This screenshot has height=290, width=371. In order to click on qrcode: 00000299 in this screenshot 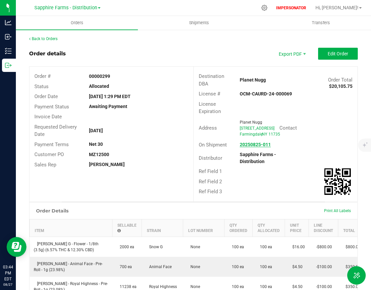, I will do `click(338, 181)`.